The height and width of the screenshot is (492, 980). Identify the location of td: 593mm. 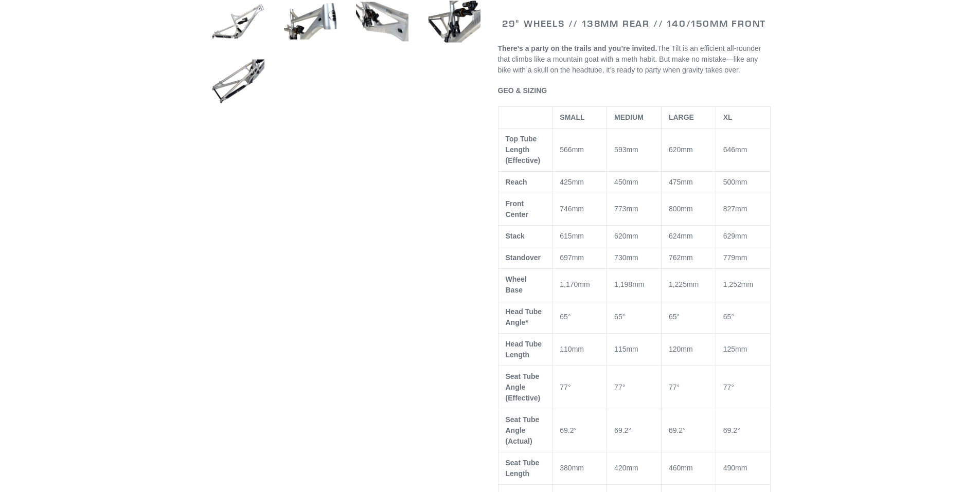
(634, 149).